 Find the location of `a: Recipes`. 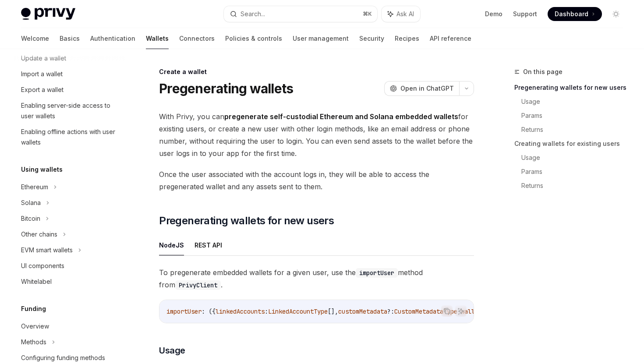

a: Recipes is located at coordinates (407, 38).